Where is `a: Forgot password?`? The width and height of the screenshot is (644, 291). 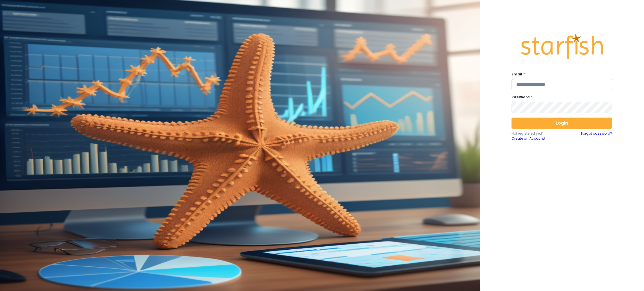
a: Forgot password? is located at coordinates (596, 136).